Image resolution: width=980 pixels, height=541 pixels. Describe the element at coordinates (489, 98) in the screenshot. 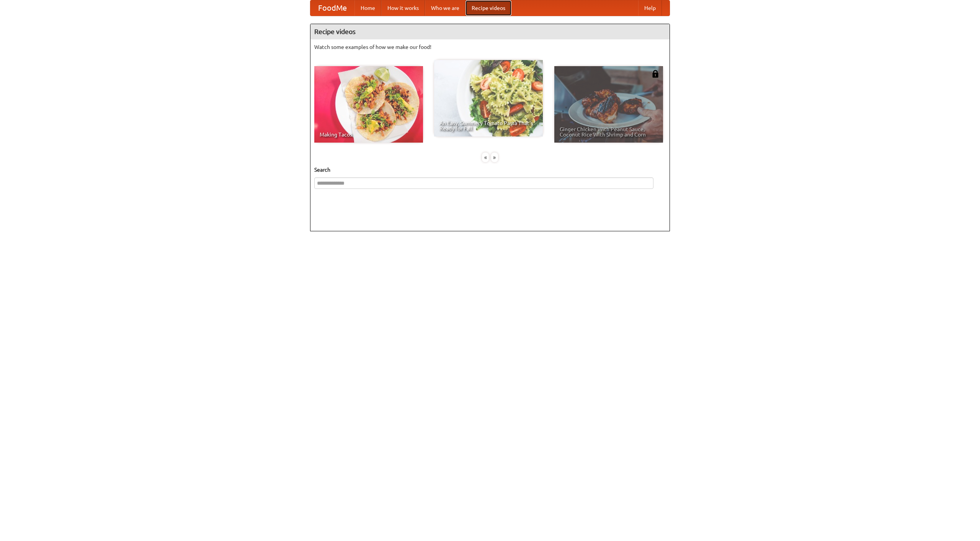

I see `a: An Easy, Summery Tomato Pasta That's Ready for Fall` at that location.